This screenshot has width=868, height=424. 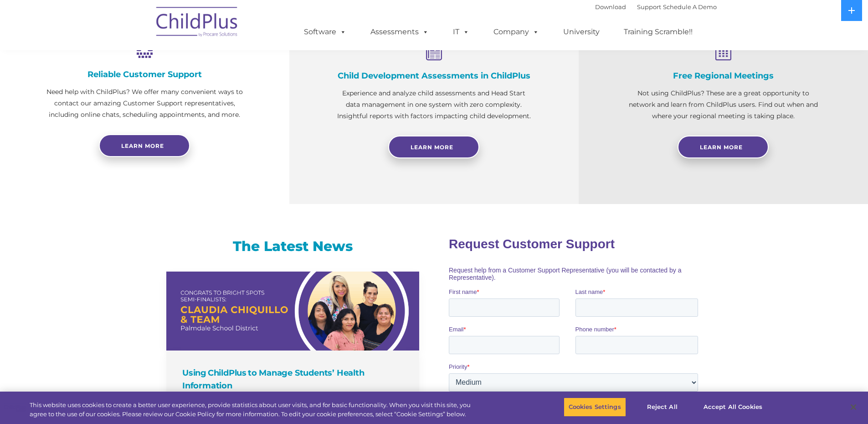 What do you see at coordinates (325, 32) in the screenshot?
I see `a: Software` at bounding box center [325, 32].